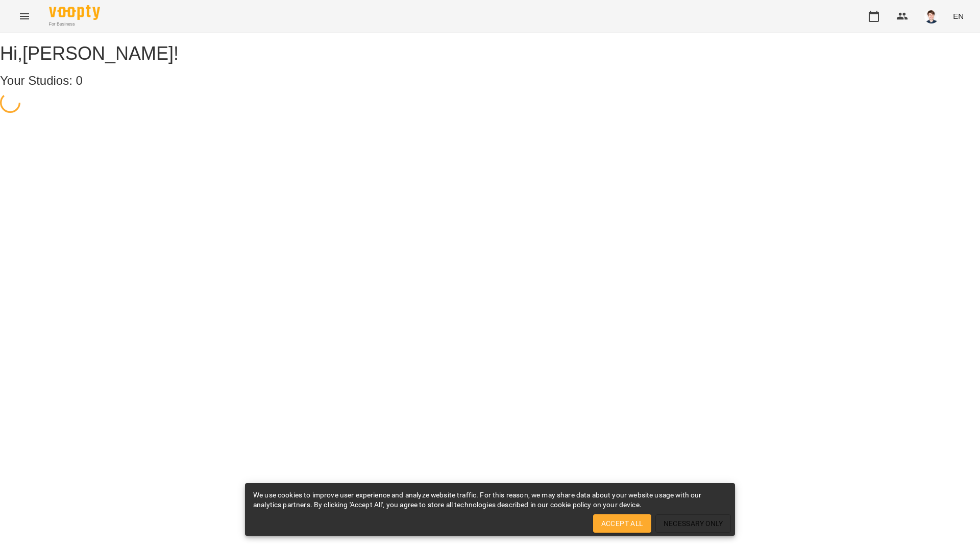 Image resolution: width=980 pixels, height=548 pixels. What do you see at coordinates (75, 24) in the screenshot?
I see `span: For Business` at bounding box center [75, 24].